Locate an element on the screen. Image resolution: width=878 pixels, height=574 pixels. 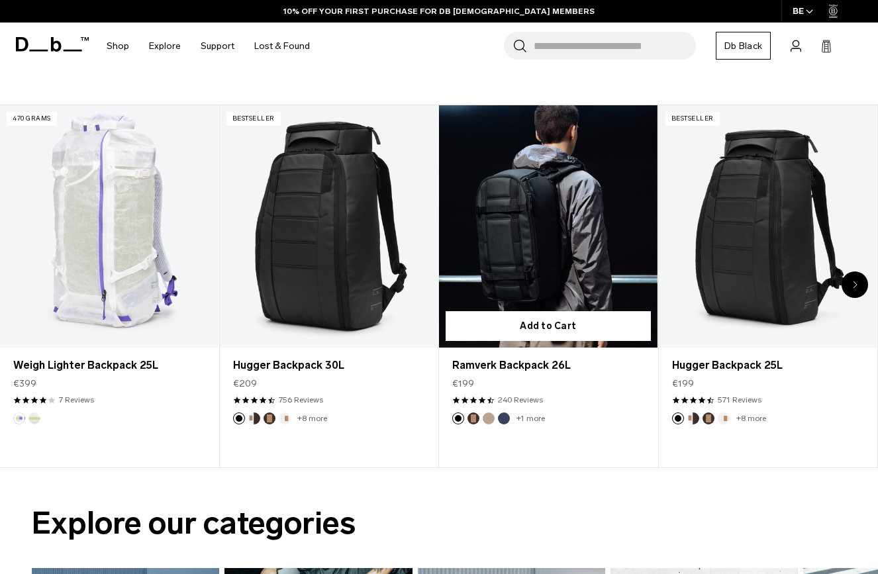
a: Db Black is located at coordinates (743, 46).